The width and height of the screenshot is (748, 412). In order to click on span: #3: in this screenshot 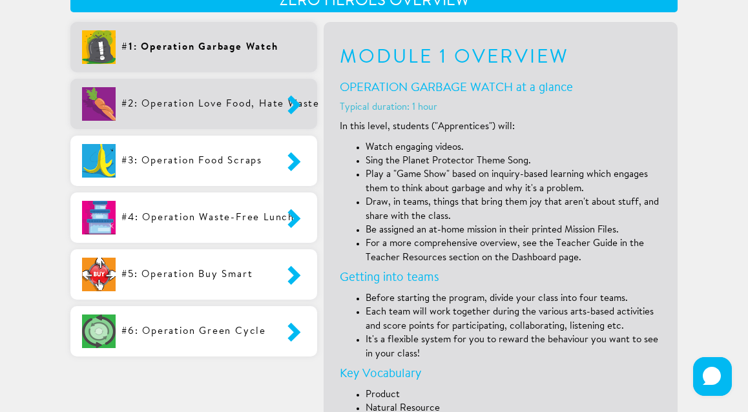, I will do `click(129, 161)`.